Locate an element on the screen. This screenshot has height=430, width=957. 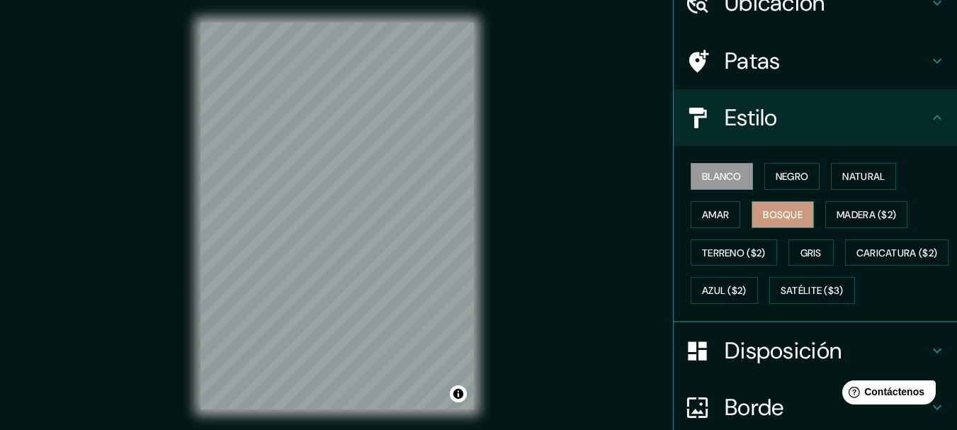
div: Patas is located at coordinates (815, 61).